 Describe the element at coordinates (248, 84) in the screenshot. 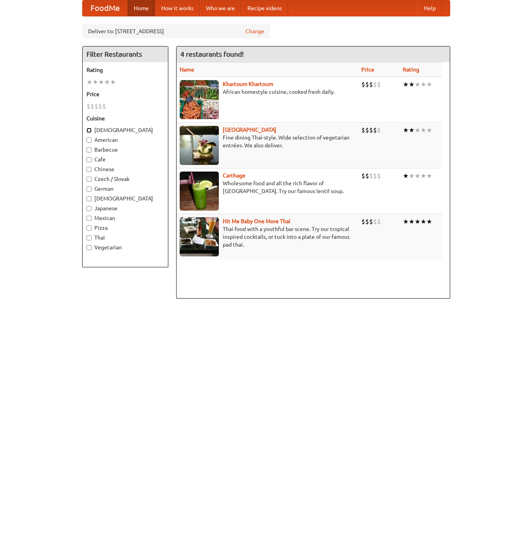

I see `a: Khartoum Khartoum` at that location.